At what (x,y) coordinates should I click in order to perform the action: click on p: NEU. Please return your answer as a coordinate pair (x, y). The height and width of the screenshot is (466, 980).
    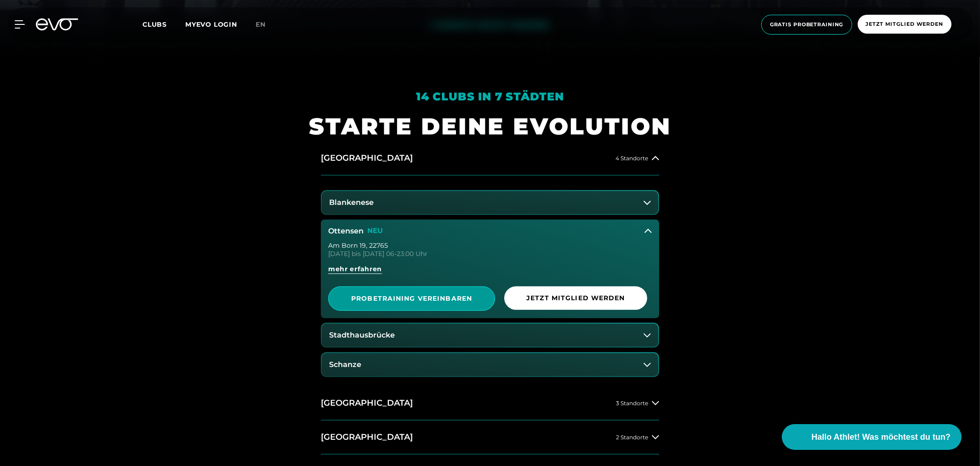
    Looking at the image, I should click on (375, 230).